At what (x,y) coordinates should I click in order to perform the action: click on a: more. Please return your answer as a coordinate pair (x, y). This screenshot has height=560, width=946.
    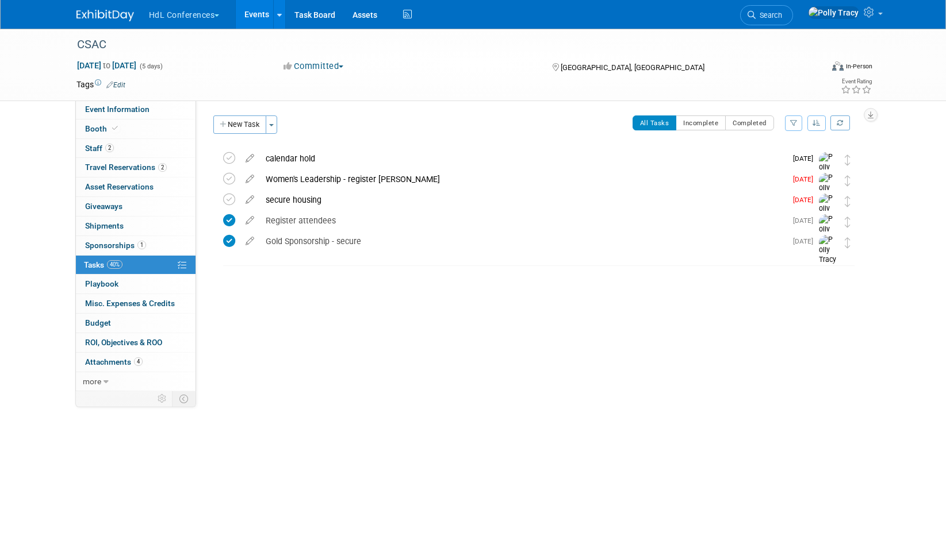
    Looking at the image, I should click on (136, 381).